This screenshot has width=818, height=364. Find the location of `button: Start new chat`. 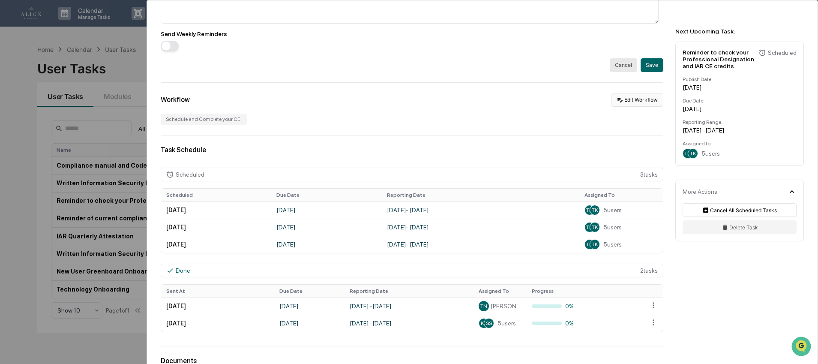

button: Start new chat is located at coordinates (151, 73).